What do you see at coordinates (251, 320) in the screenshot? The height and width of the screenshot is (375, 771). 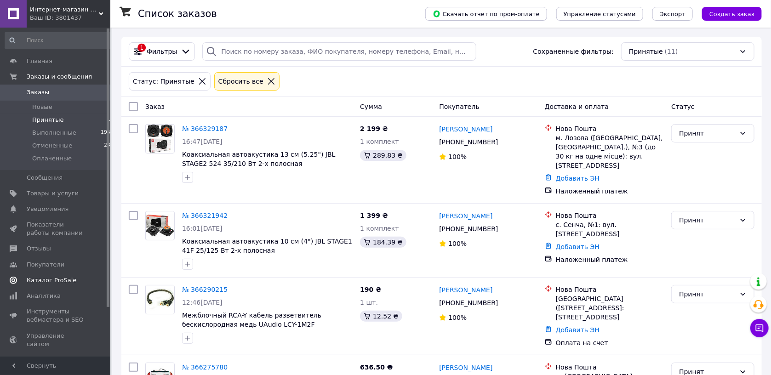 I see `a: Межблочный RCA-Y кабель разветвитель бескислородная медь UAudio LCY-1M2F` at bounding box center [251, 320].